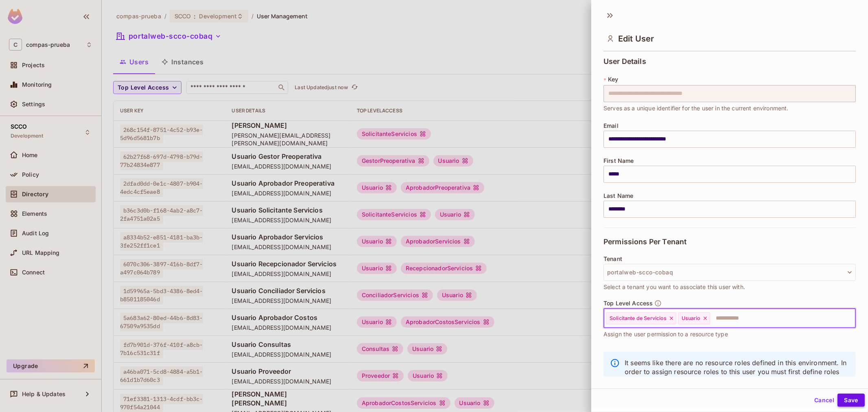  Describe the element at coordinates (666, 334) in the screenshot. I see `span: Assign the user permission to a resource type` at that location.